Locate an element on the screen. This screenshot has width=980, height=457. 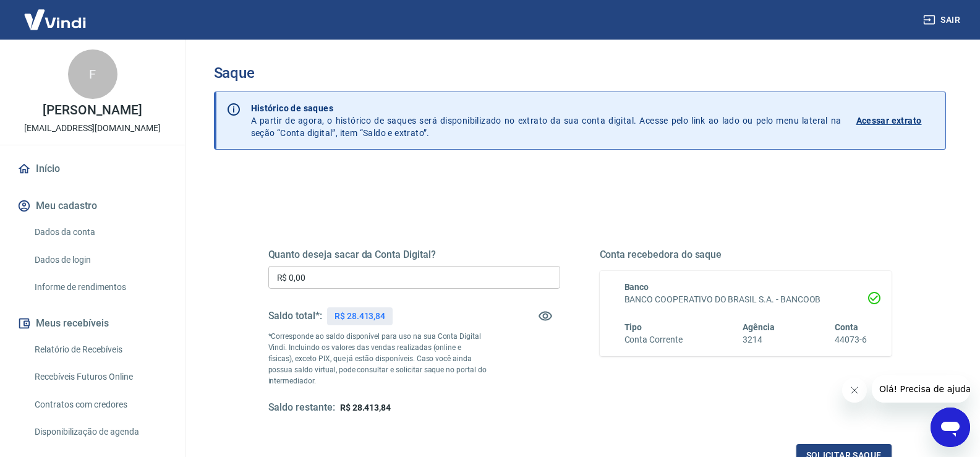
h6: 3214 is located at coordinates (758, 340).